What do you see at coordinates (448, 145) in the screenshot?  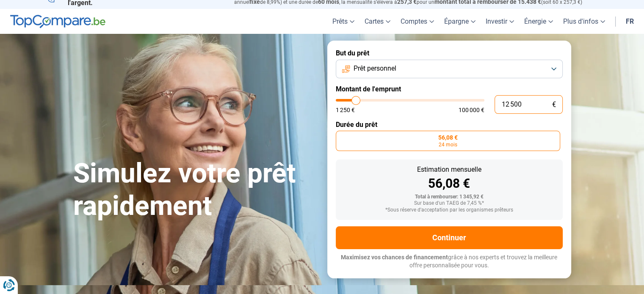 I see `span: 24 mois` at bounding box center [448, 145].